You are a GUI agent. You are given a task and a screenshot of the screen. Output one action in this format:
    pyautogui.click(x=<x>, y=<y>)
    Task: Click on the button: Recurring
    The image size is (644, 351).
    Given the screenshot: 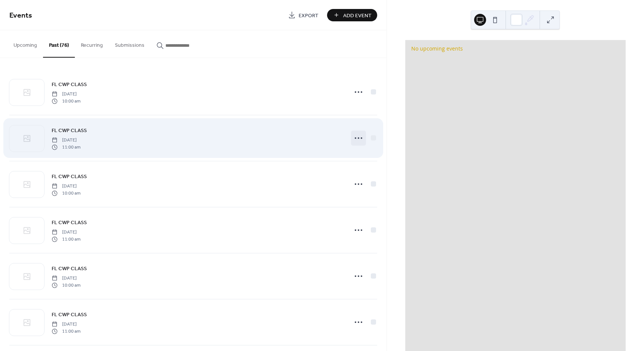 What is the action you would take?
    pyautogui.click(x=91, y=43)
    